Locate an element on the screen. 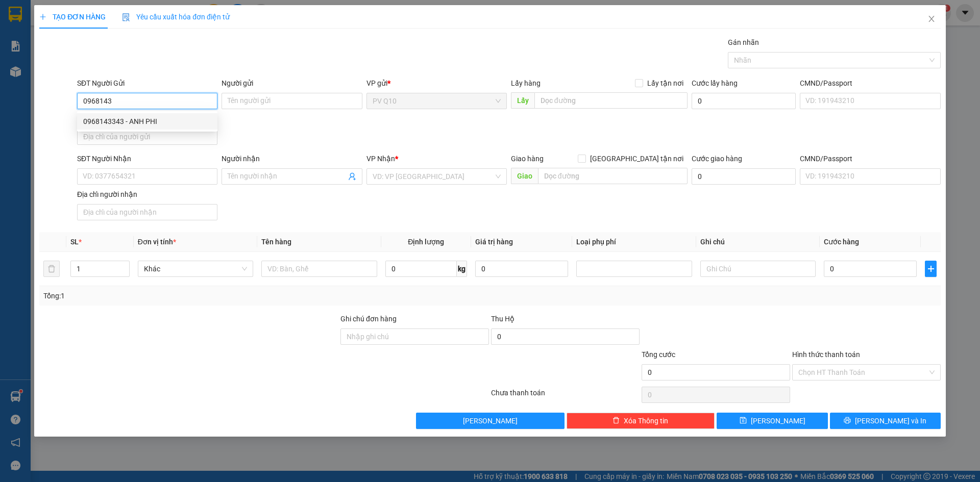 This screenshot has width=980, height=482. span: delete is located at coordinates (616, 421).